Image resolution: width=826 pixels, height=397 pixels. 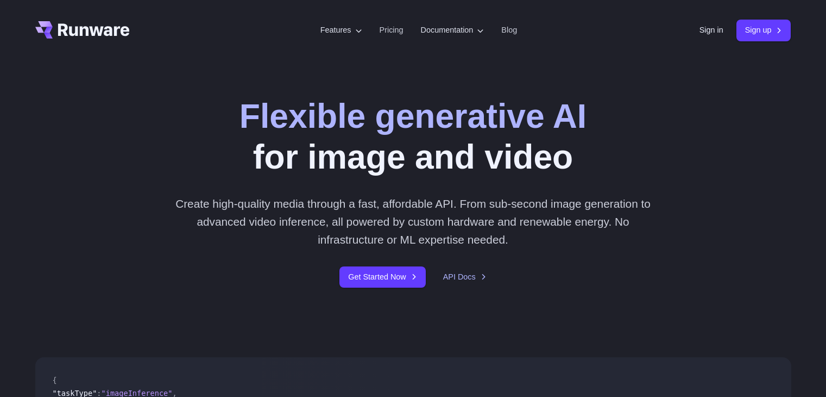 What do you see at coordinates (764, 30) in the screenshot?
I see `a: Sign up` at bounding box center [764, 30].